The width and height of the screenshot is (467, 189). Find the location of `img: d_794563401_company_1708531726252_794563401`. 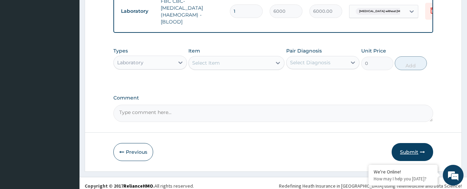

img: d_794563401_company_1708531726252_794563401 is located at coordinates (20, 43).